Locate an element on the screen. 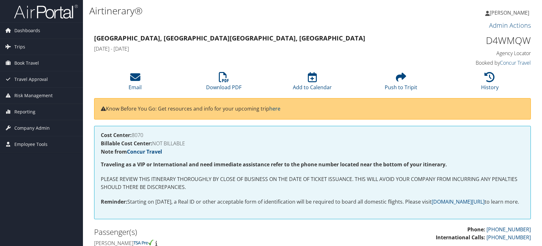 This screenshot has height=246, width=542. a: Admin Actions is located at coordinates (510, 25).